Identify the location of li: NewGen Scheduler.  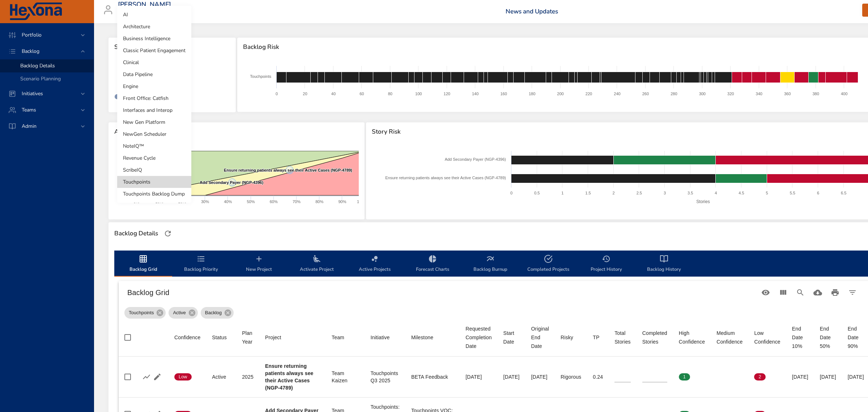
(154, 134).